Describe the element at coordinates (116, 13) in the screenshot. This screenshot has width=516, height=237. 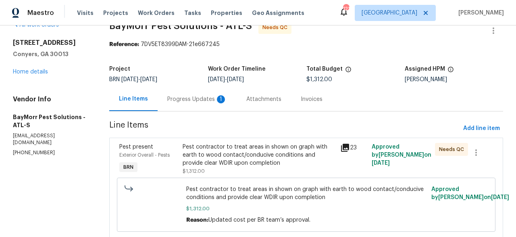
I see `span: Projects` at that location.